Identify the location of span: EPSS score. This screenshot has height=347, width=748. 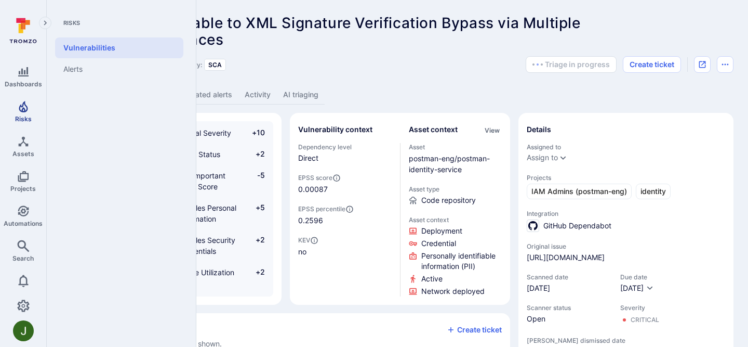
(345, 178).